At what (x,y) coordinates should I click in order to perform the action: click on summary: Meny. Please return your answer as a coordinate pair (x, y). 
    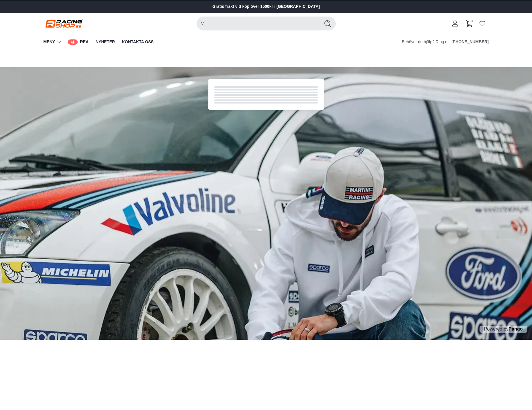
    Looking at the image, I should click on (52, 42).